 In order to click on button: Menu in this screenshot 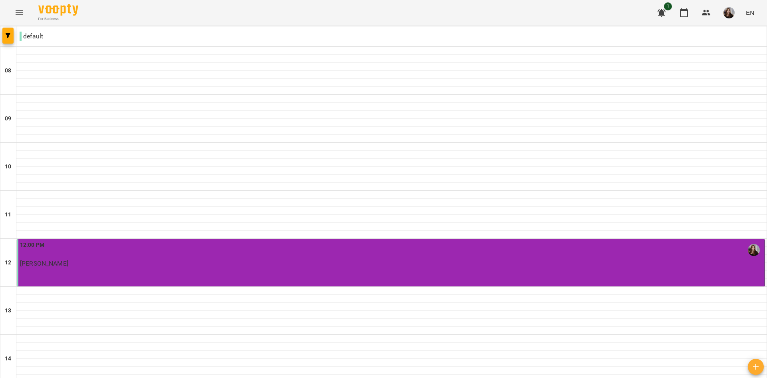, I will do `click(19, 13)`.